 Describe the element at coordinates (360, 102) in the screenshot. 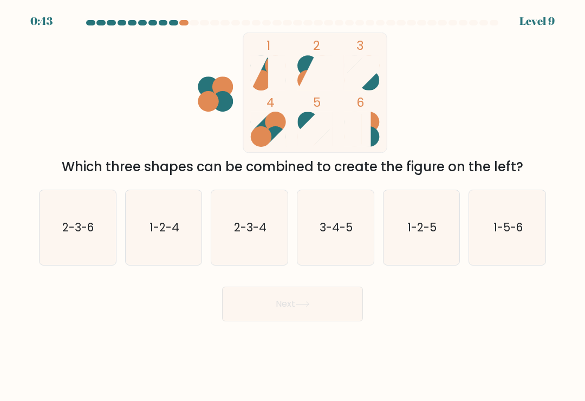

I see `tspan: 6` at that location.